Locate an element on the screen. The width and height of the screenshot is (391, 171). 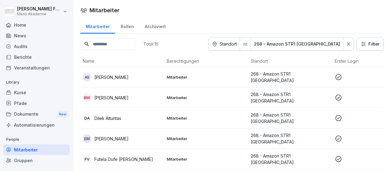
a: Veranstaltungen is located at coordinates (36, 67).